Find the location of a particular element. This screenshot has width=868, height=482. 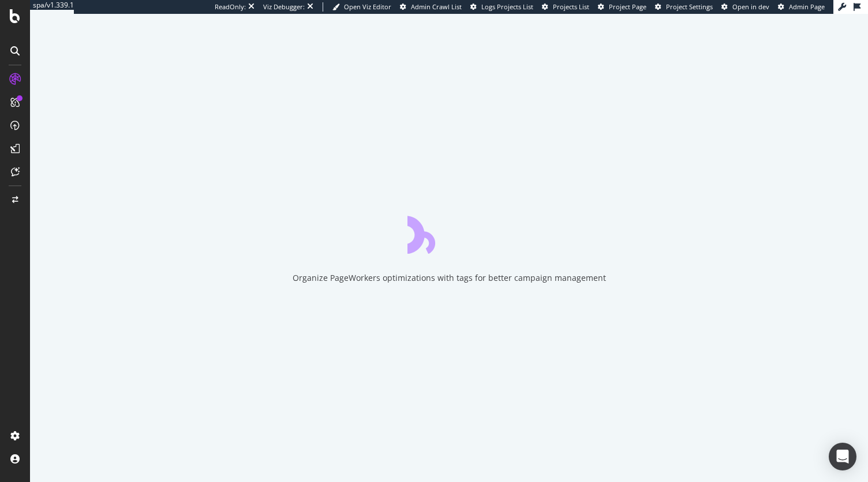

div: Organize PageWorkers optimizations with tags for better campaign management is located at coordinates (449, 277).